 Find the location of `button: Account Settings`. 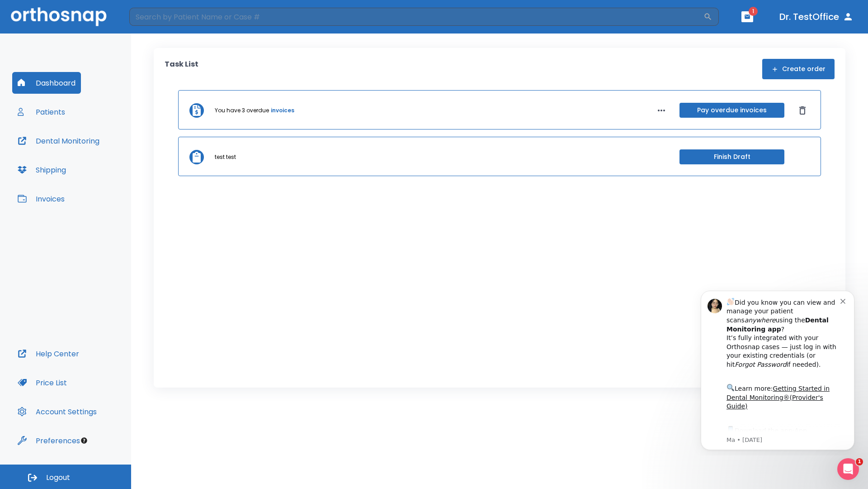

button: Account Settings is located at coordinates (57, 411).